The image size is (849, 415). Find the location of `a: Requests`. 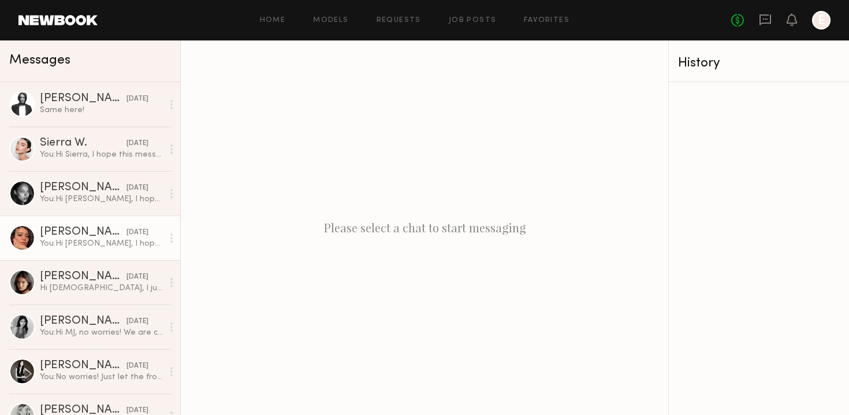

a: Requests is located at coordinates (399, 20).